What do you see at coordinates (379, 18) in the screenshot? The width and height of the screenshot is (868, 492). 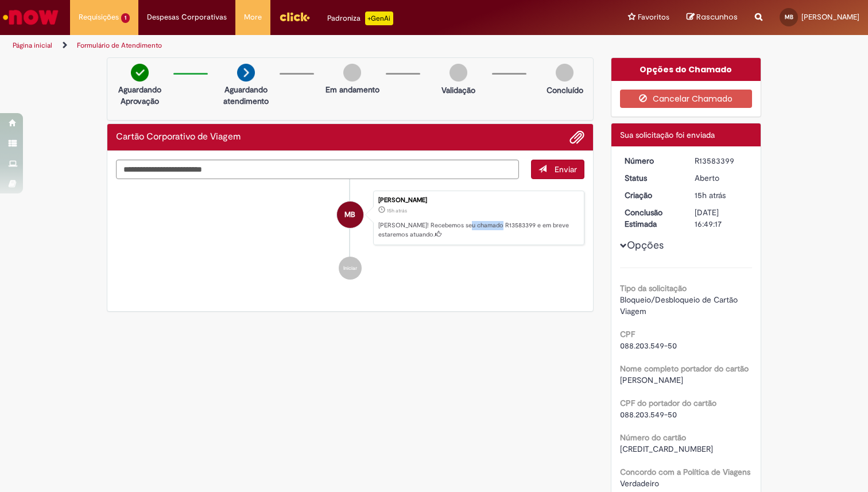 I see `p: +GenAi` at bounding box center [379, 18].